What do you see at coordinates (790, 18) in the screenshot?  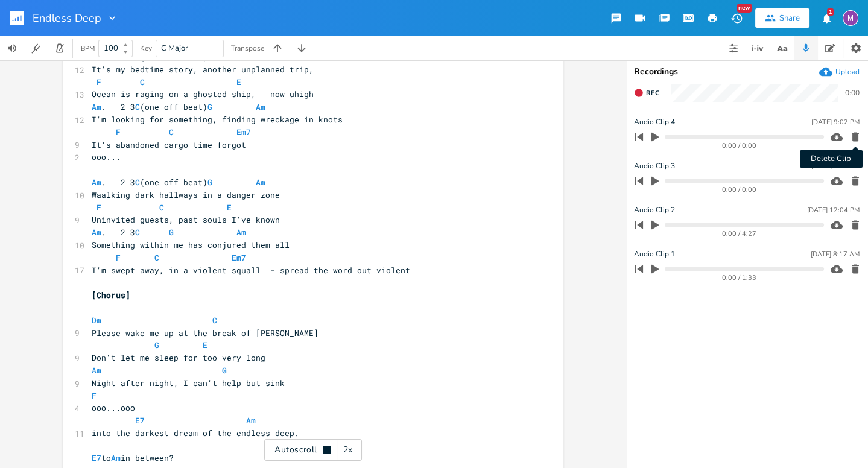 I see `div: Share` at bounding box center [790, 18].